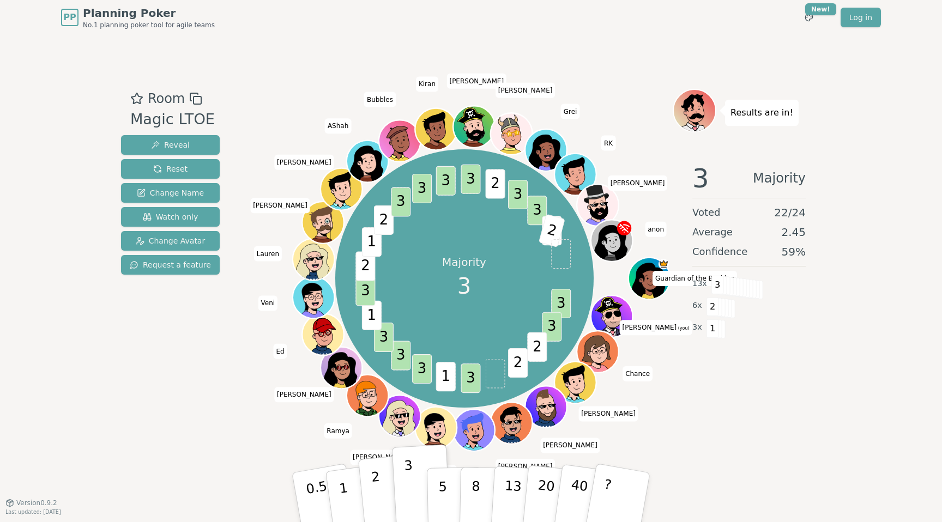 Image resolution: width=942 pixels, height=522 pixels. Describe the element at coordinates (69, 17) in the screenshot. I see `span: PP` at that location.